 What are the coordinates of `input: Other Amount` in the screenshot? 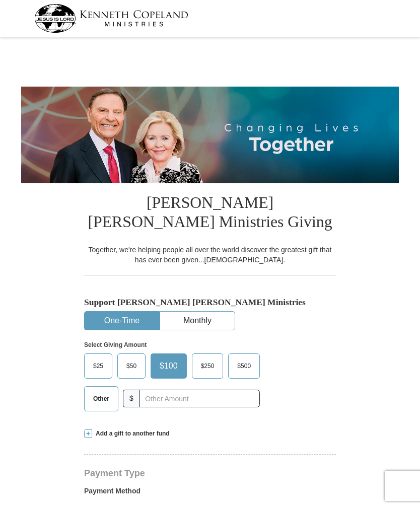 It's located at (199, 399).